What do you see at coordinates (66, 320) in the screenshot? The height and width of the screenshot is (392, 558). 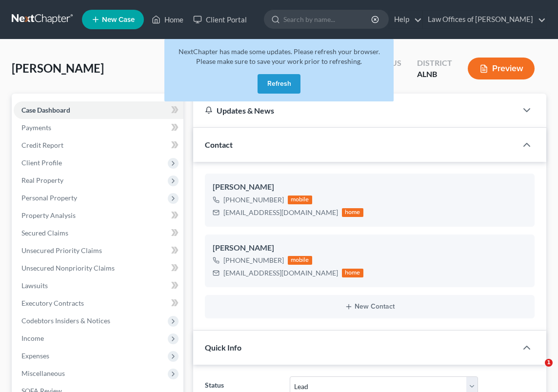 I see `span: Codebtors Insiders & Notices` at bounding box center [66, 320].